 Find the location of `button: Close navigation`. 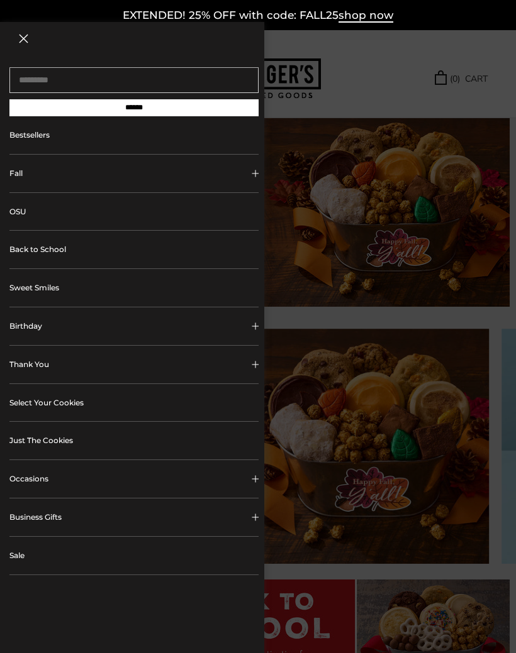

button: Close navigation is located at coordinates (23, 38).